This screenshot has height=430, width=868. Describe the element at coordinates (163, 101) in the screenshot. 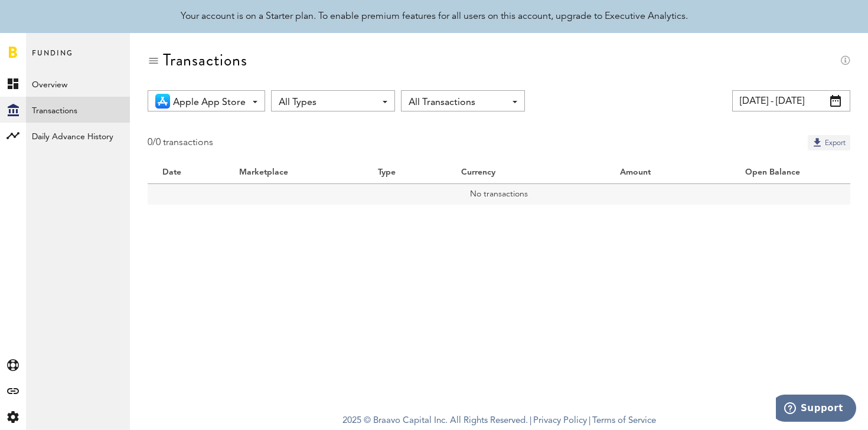

I see `img: 21.png` at that location.